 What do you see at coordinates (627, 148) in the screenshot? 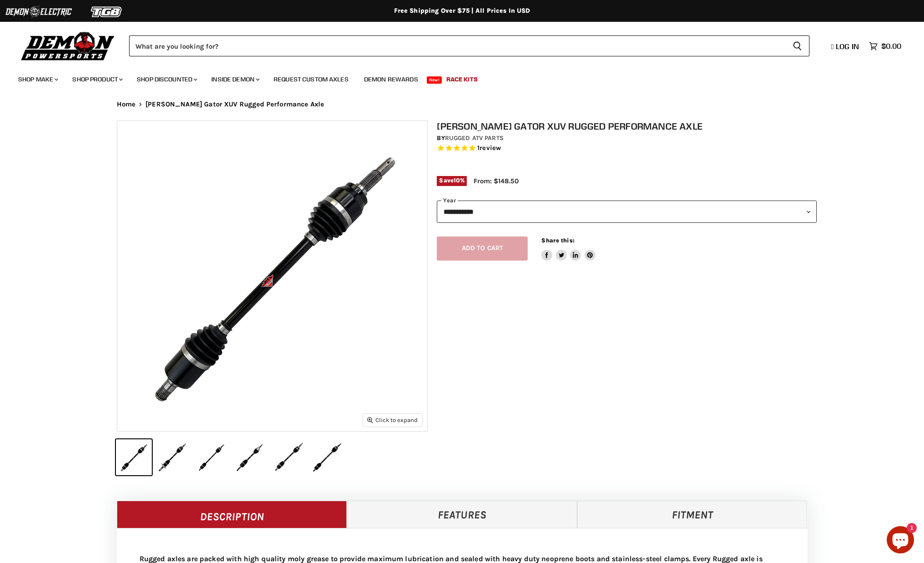
I see `span: Rated 5.0 out of 5 stars 1 reviews` at bounding box center [627, 148].